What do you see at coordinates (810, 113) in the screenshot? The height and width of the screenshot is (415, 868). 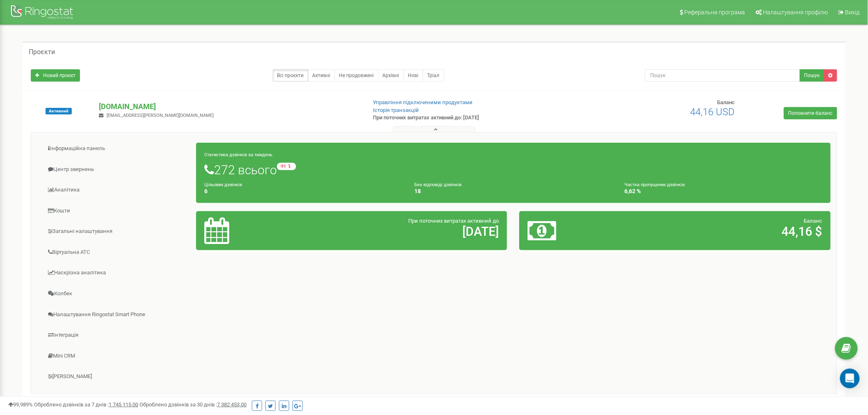 I see `a: Поповнити баланс` at bounding box center [810, 113].